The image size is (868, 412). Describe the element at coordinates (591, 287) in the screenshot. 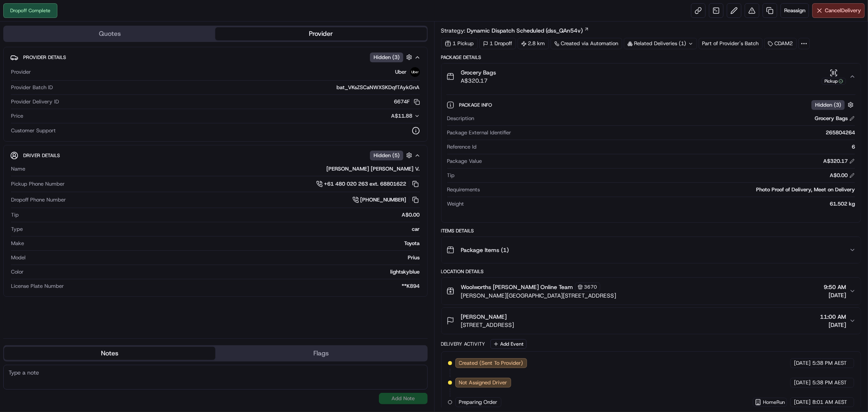

I see `span: 3670` at that location.